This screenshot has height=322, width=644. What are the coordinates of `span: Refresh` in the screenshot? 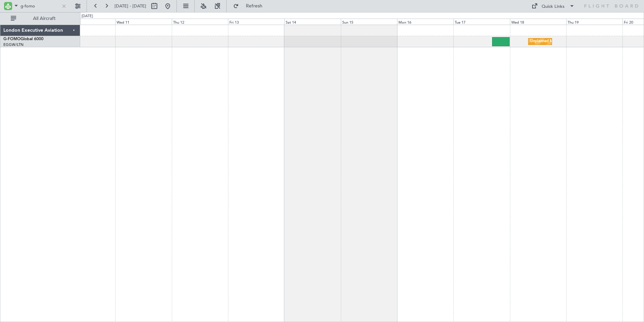 It's located at (255, 6).